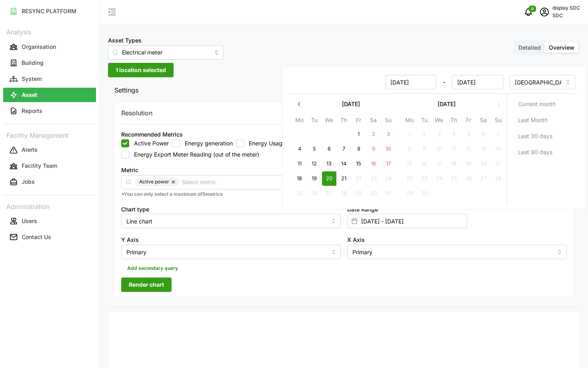 The image size is (588, 368). What do you see at coordinates (50, 31) in the screenshot?
I see `p: Analysis` at bounding box center [50, 31].